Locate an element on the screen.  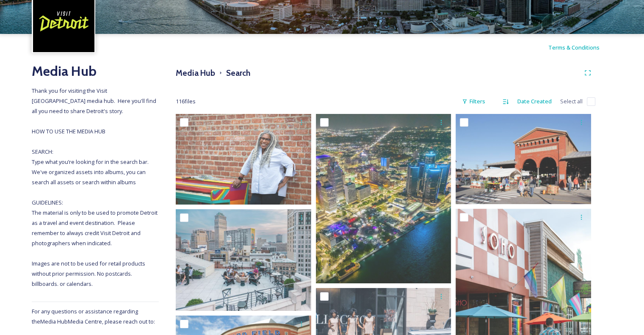
h3: Search is located at coordinates (238, 73).